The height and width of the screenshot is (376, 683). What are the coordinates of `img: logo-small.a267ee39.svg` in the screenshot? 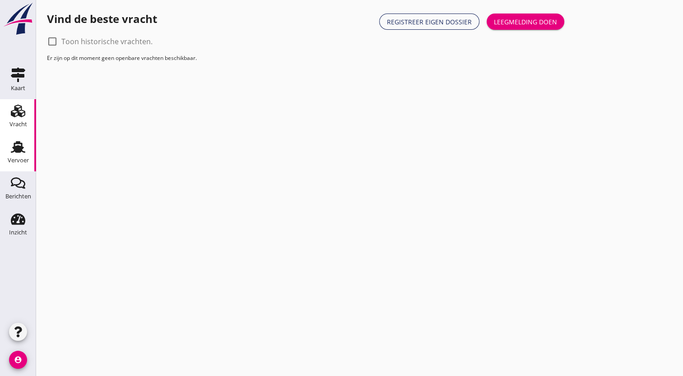 It's located at (18, 19).